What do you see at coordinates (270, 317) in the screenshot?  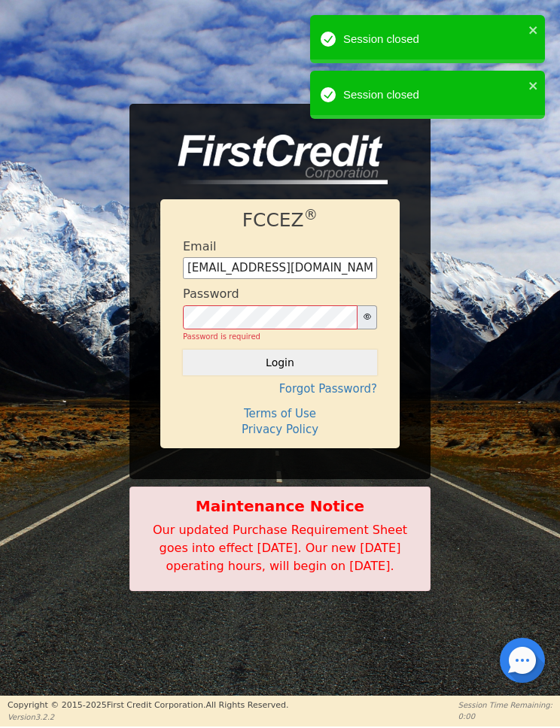 I see `input: password` at bounding box center [270, 317].